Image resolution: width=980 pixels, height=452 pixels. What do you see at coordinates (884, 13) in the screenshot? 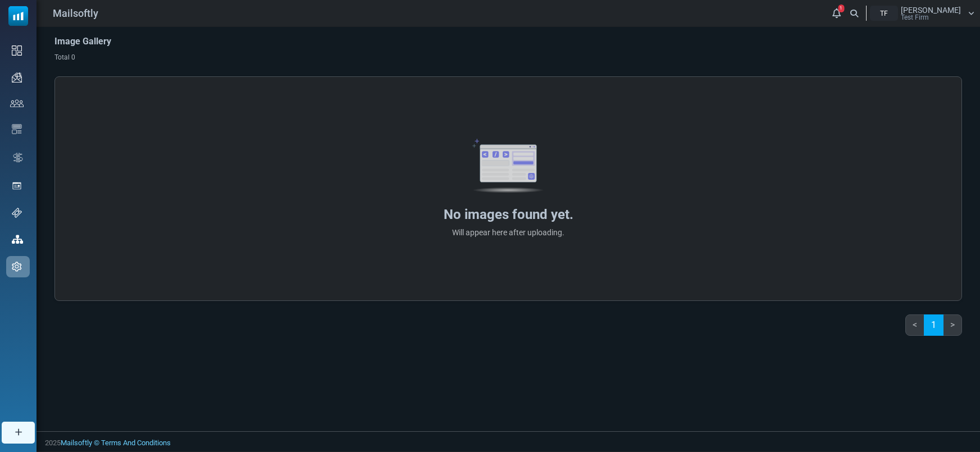
I see `div: TF` at bounding box center [884, 13].